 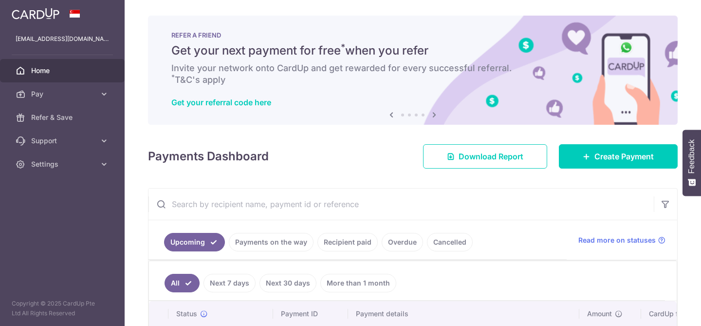 What do you see at coordinates (491, 156) in the screenshot?
I see `span: Download Report` at bounding box center [491, 156].